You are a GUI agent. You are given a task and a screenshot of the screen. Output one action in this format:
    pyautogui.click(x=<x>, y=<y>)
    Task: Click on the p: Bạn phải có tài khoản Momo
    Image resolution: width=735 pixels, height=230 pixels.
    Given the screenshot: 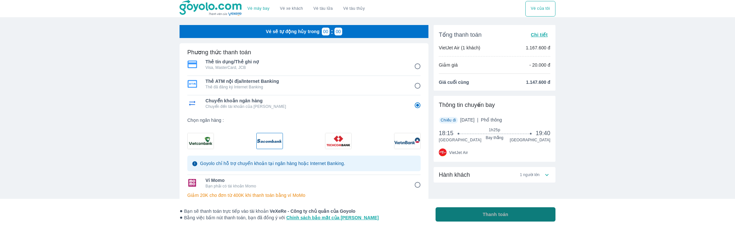 What is the action you would take?
    pyautogui.click(x=305, y=186)
    